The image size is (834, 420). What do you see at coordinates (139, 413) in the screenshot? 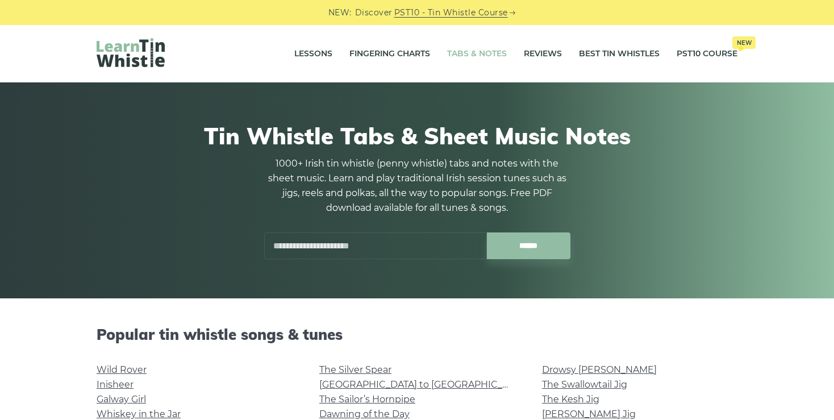
I see `a: Whiskey in the Jar` at bounding box center [139, 413].